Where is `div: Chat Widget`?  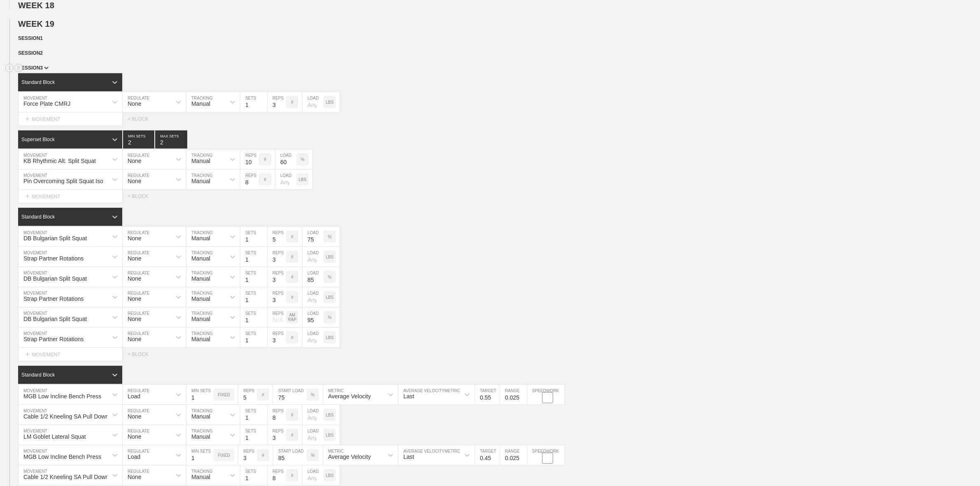 div: Chat Widget is located at coordinates (959, 466).